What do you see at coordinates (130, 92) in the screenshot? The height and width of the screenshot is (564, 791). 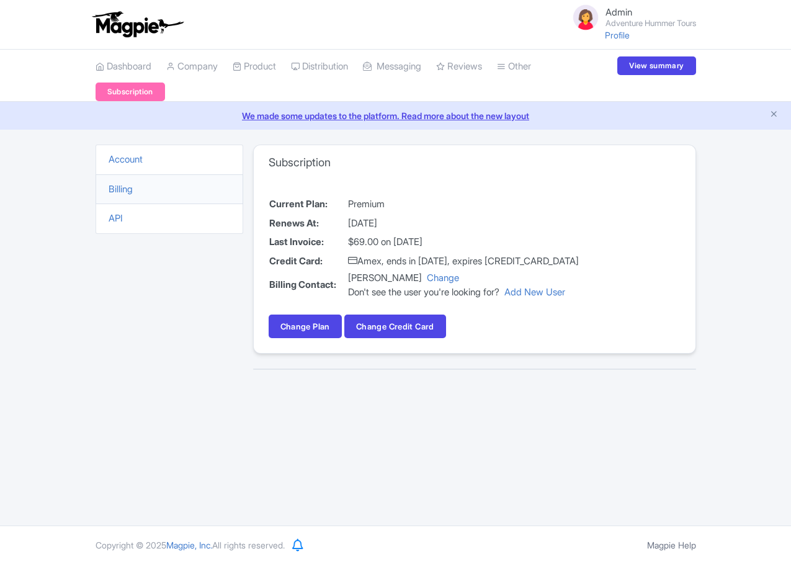 I see `a: Subscription` at bounding box center [130, 92].